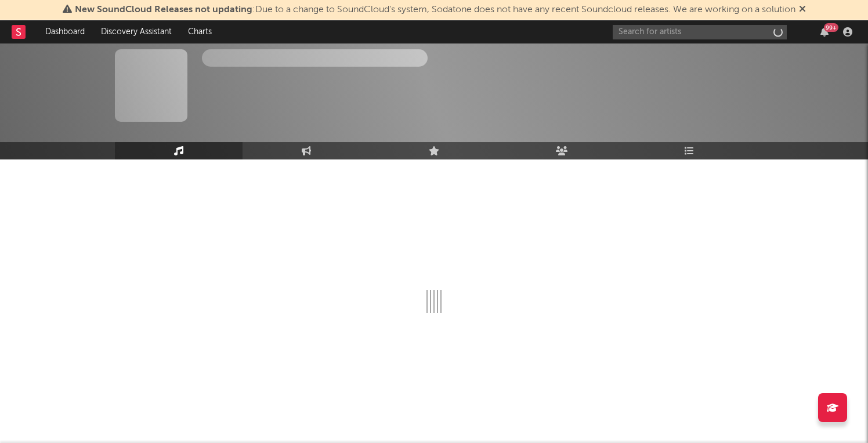 The image size is (868, 443). I want to click on button: 99+, so click(825, 32).